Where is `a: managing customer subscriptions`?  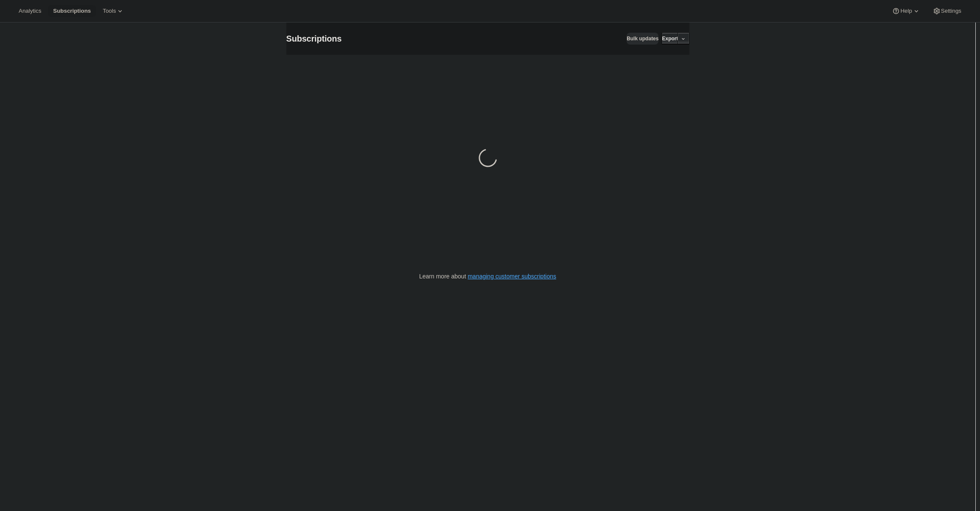
a: managing customer subscriptions is located at coordinates (511, 276).